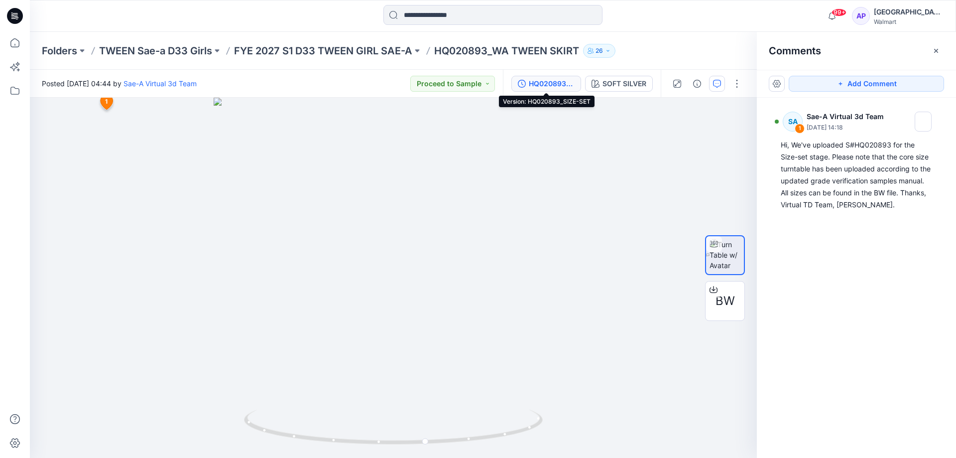 Image resolution: width=956 pixels, height=458 pixels. Describe the element at coordinates (552, 84) in the screenshot. I see `div: HQ020893_SIZE-SET` at that location.